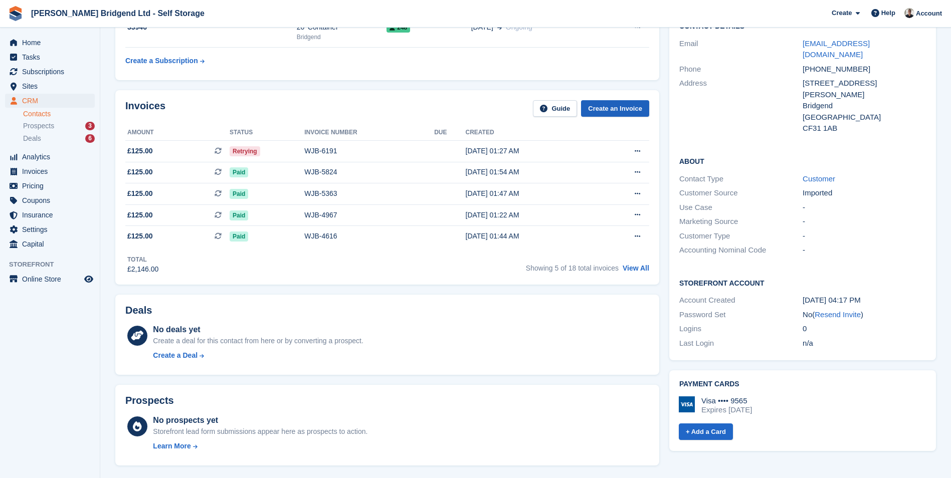 The width and height of the screenshot is (951, 478). What do you see at coordinates (803, 283) in the screenshot?
I see `h2: Storefront Account` at bounding box center [803, 283].